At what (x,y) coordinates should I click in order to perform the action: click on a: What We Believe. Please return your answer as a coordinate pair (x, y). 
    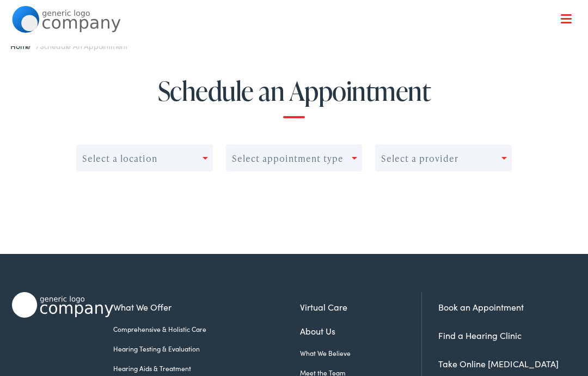
    Looking at the image, I should click on (360, 353).